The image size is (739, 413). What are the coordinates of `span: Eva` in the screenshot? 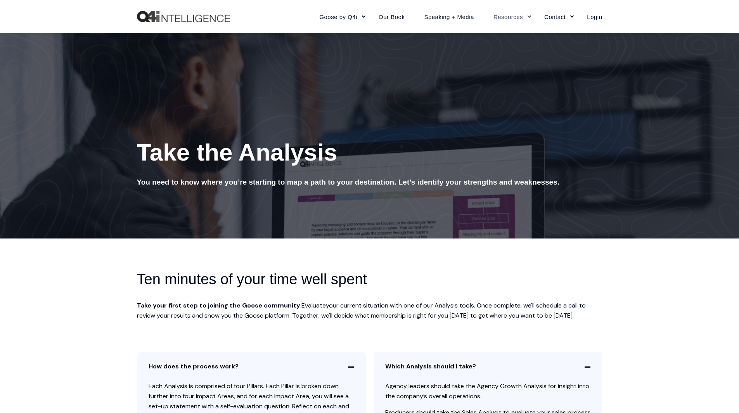 It's located at (307, 305).